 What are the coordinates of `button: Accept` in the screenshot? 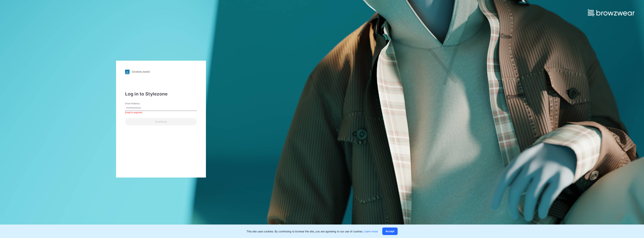 It's located at (390, 231).